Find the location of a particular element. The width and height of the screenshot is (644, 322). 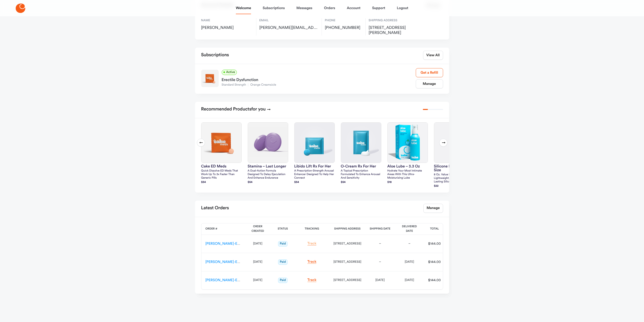

img: silicone lube – value size is located at coordinates (454, 143).